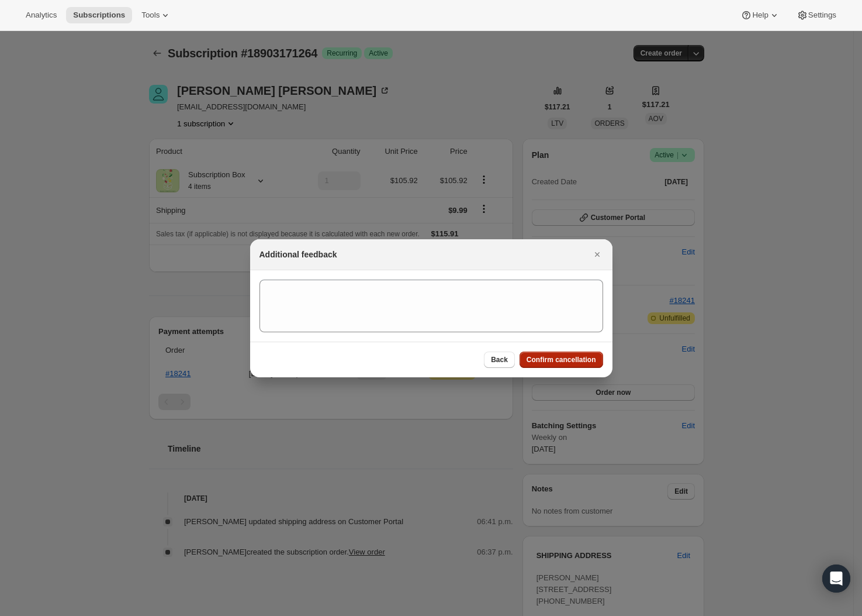  What do you see at coordinates (760, 15) in the screenshot?
I see `button: Help` at bounding box center [760, 15].